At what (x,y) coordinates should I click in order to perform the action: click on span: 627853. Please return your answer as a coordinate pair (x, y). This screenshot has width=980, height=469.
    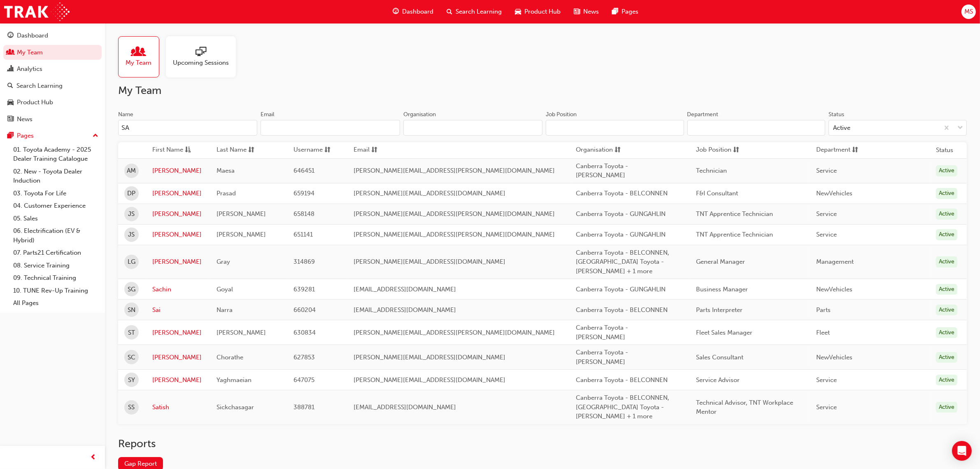
    Looking at the image, I should click on (304, 357).